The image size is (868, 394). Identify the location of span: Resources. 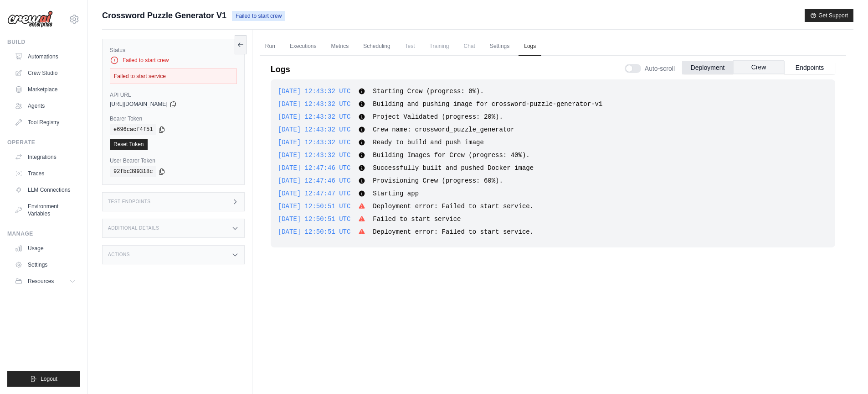
(40, 281).